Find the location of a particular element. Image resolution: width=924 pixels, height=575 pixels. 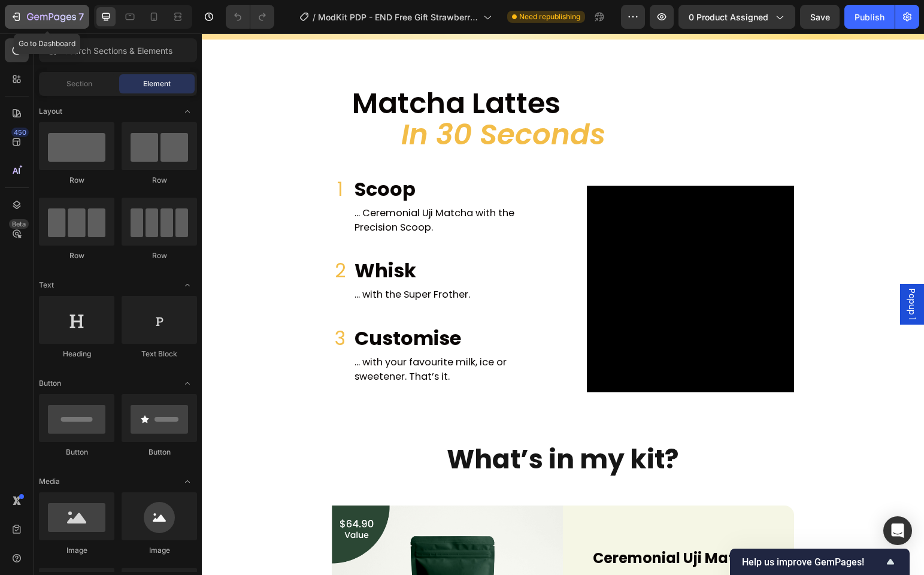

button: 7 is located at coordinates (47, 17).